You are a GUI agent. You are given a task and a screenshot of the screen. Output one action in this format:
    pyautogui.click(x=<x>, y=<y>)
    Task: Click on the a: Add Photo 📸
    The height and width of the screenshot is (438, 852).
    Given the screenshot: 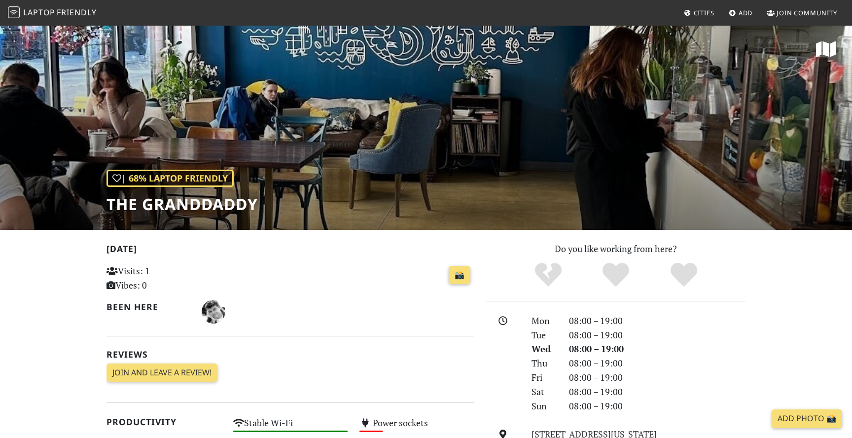 What is the action you would take?
    pyautogui.click(x=807, y=419)
    